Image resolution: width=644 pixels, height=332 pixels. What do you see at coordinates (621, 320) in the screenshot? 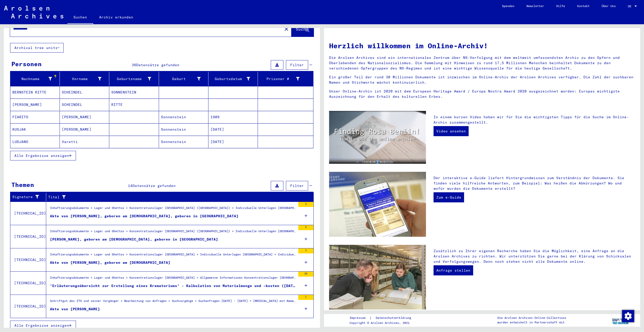
I see `img: yv_logo.png` at bounding box center [621, 320].